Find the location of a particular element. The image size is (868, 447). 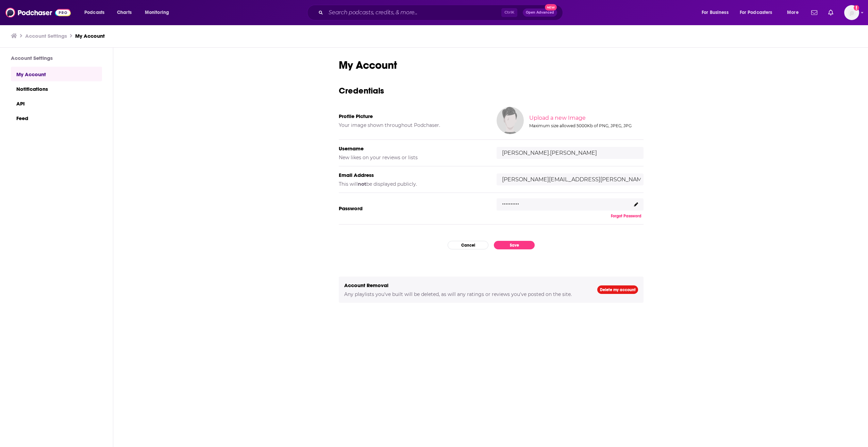

h5: Any playlists you've built will be deleted, as will any ratings or reviews you've posted on the s... is located at coordinates (465, 294).